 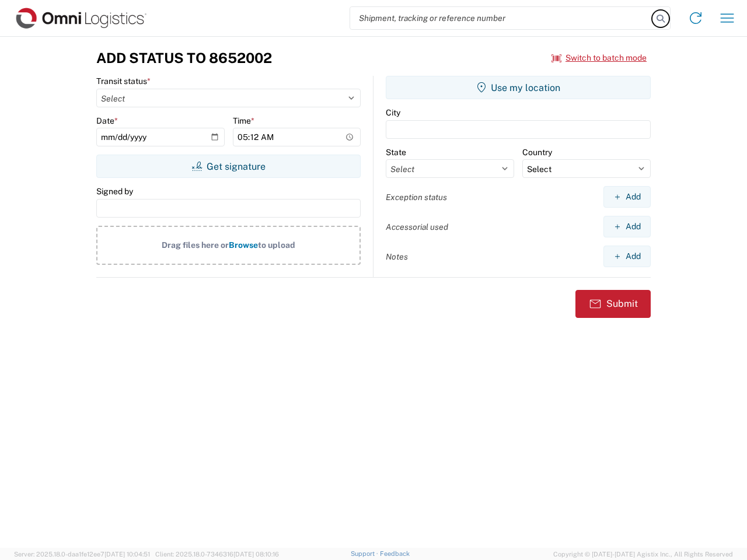 What do you see at coordinates (228, 166) in the screenshot?
I see `button: Get signature` at bounding box center [228, 166].